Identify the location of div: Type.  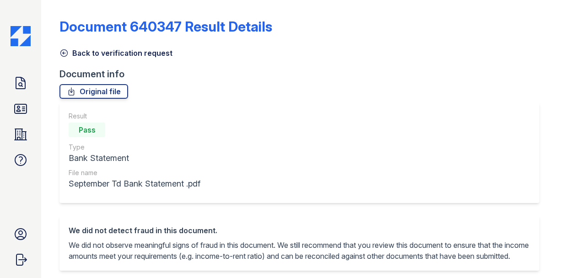
(134, 147).